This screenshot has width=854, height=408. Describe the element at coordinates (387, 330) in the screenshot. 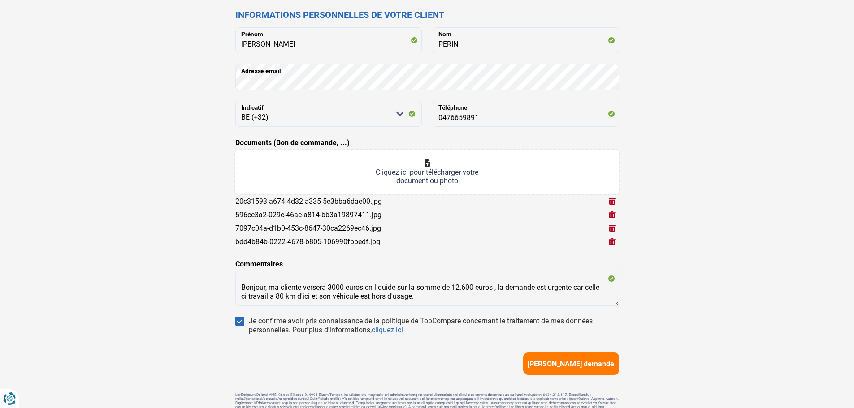

I see `a: cliquez ici` at that location.